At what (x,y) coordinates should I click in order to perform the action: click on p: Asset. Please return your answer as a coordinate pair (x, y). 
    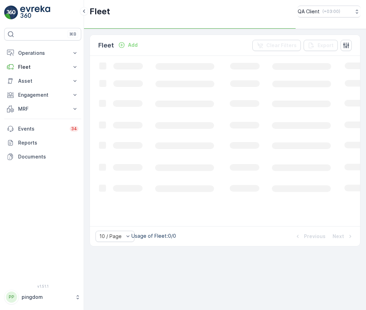
    Looking at the image, I should click on (43, 81).